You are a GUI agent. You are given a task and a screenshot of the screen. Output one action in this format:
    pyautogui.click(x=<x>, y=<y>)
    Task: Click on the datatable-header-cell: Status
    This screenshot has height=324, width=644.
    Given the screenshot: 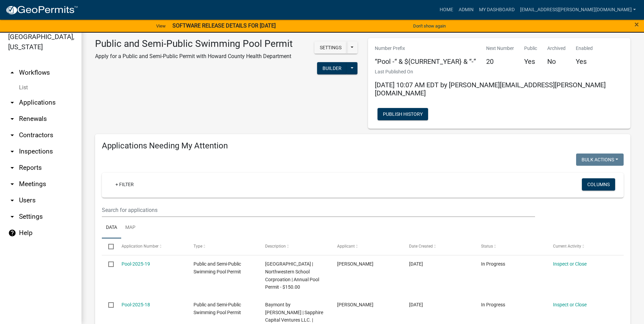 What is the action you would take?
    pyautogui.click(x=511, y=247)
    